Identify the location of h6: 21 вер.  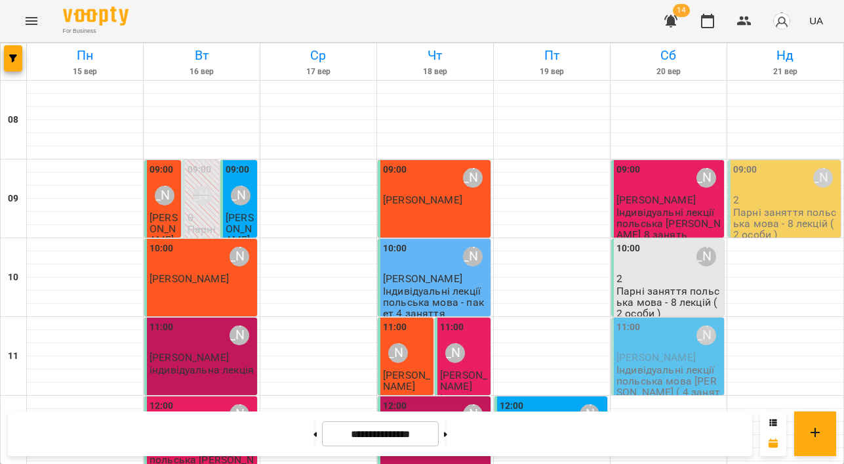
(785, 71).